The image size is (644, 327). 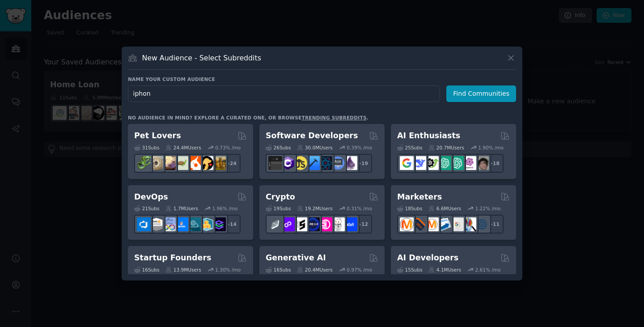 I want to click on img: iOSProgramming, so click(x=313, y=163).